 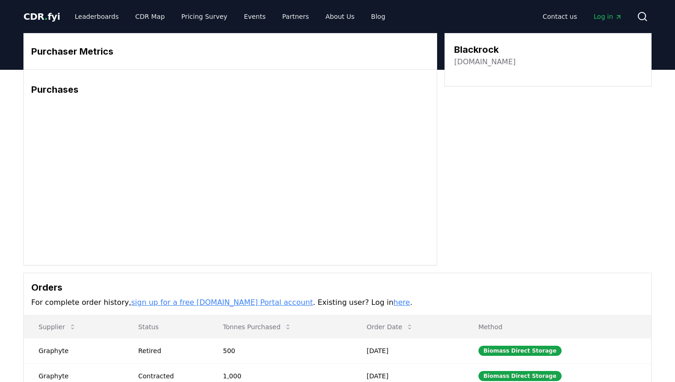 What do you see at coordinates (204, 17) in the screenshot?
I see `a: Pricing Survey` at bounding box center [204, 17].